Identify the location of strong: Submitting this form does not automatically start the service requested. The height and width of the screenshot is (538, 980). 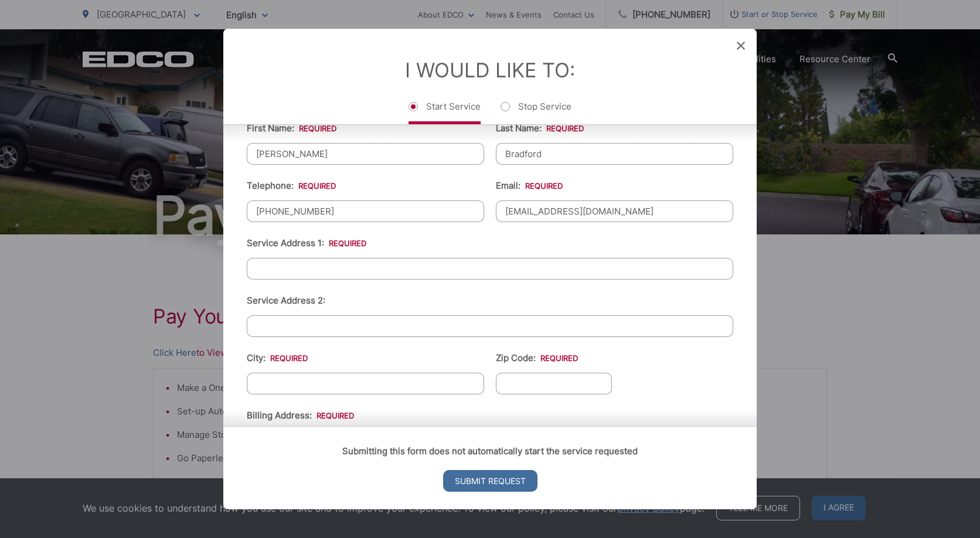
(490, 451).